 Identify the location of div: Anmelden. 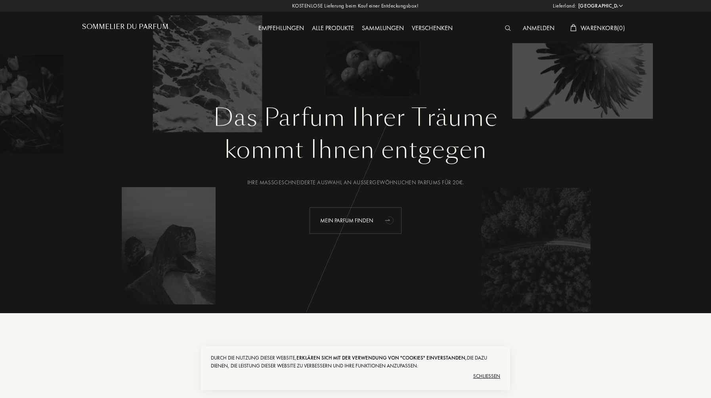
(539, 29).